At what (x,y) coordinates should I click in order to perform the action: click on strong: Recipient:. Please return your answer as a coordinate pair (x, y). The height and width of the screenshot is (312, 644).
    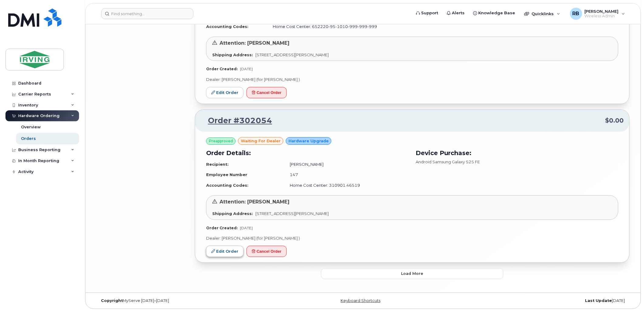
    Looking at the image, I should click on (217, 164).